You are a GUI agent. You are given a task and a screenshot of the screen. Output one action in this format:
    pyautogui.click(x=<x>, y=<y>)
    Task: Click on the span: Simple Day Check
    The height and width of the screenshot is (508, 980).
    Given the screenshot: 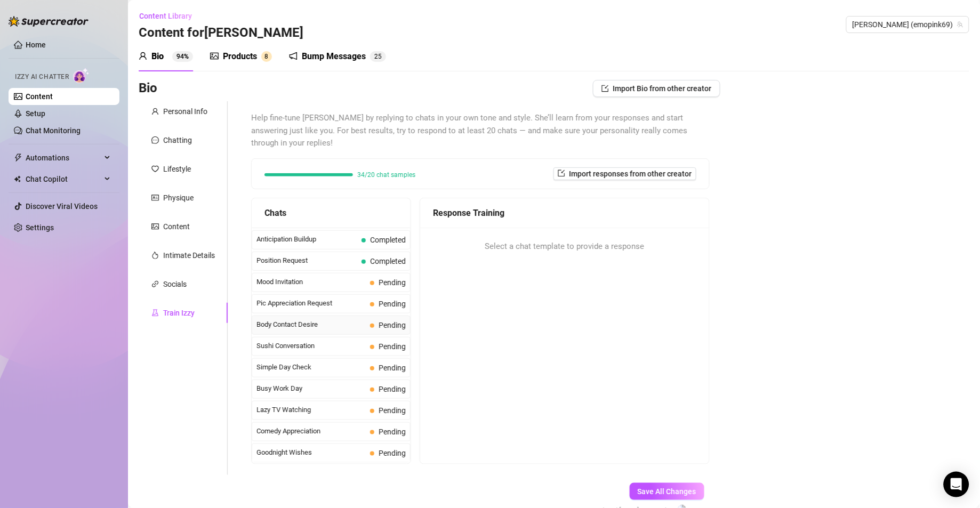 What is the action you would take?
    pyautogui.click(x=311, y=367)
    